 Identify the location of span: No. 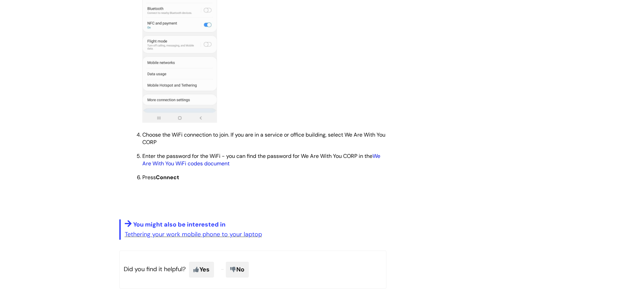
(237, 270).